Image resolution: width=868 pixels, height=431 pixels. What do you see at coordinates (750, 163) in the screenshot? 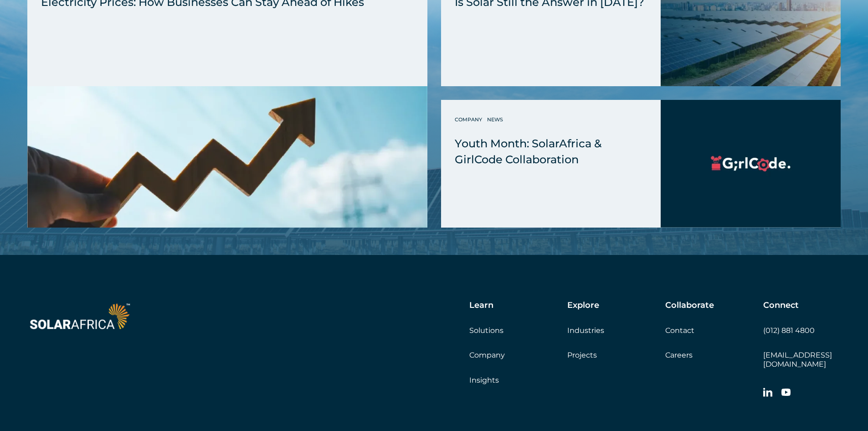
I see `img: SolarAfrica and GirlCode` at bounding box center [750, 163].